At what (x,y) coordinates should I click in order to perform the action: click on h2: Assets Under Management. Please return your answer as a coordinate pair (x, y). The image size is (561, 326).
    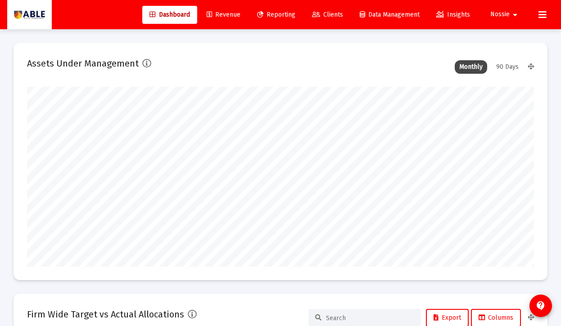
    Looking at the image, I should click on (83, 63).